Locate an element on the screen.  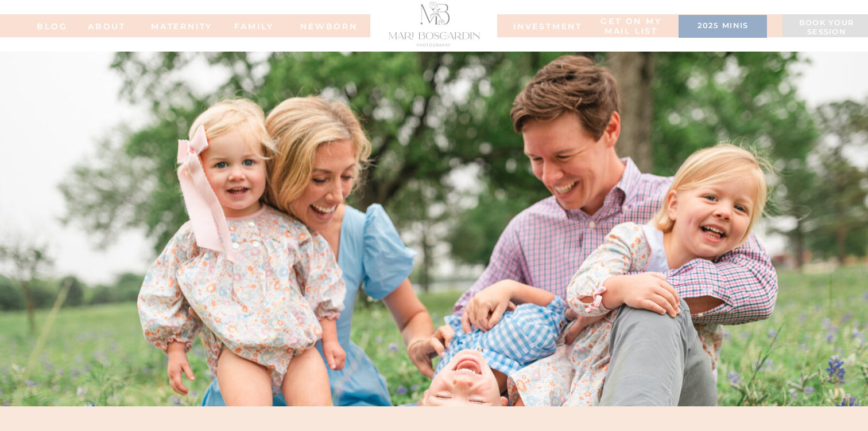
a: FAMILy is located at coordinates (254, 26).